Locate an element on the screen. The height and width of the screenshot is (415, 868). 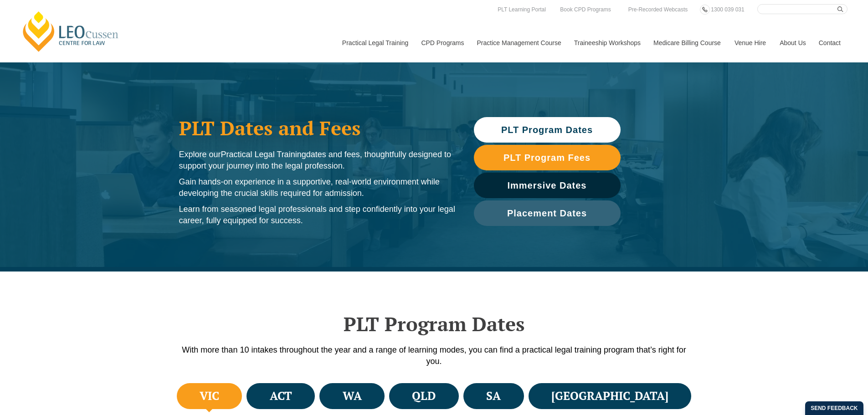
a: Practical Legal Training is located at coordinates (375, 43).